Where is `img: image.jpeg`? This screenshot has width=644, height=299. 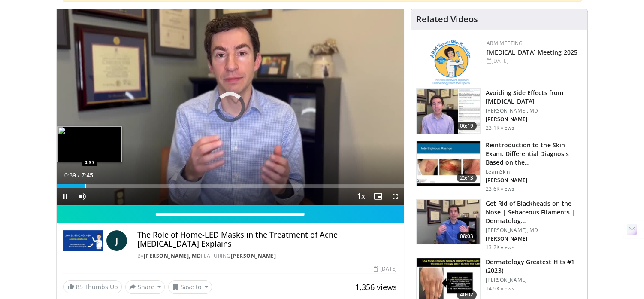 img: image.jpeg is located at coordinates (90, 144).